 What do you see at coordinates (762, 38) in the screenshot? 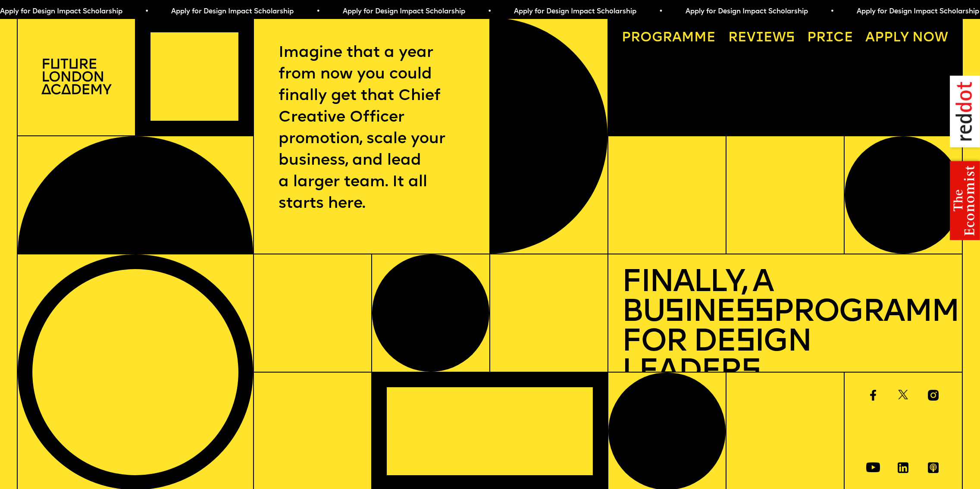
I see `a: Reviews` at bounding box center [762, 38].